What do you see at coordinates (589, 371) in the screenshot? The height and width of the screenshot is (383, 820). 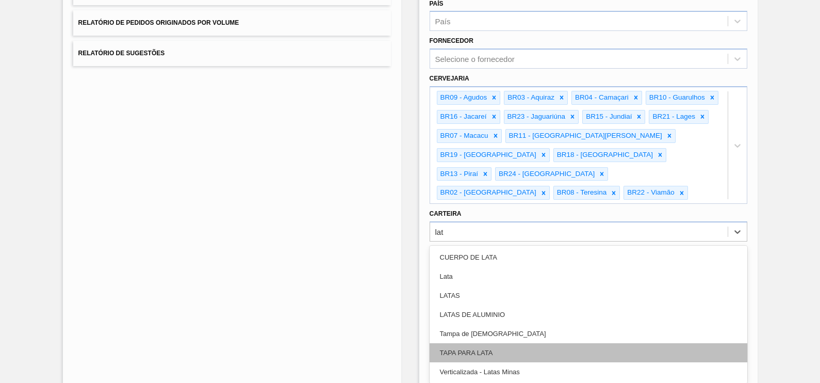 I see `div: Verticalizada - Latas Minas` at bounding box center [589, 371].